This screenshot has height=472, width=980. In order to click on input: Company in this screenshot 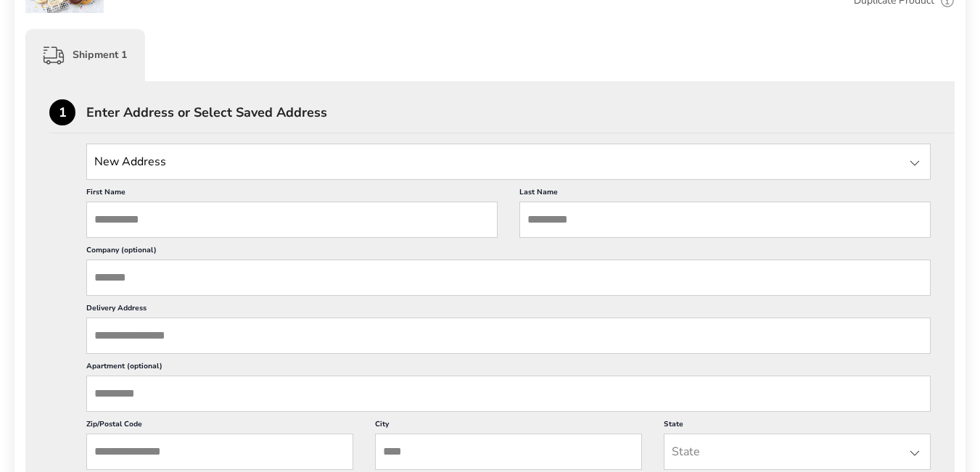, I will do `click(509, 278)`.